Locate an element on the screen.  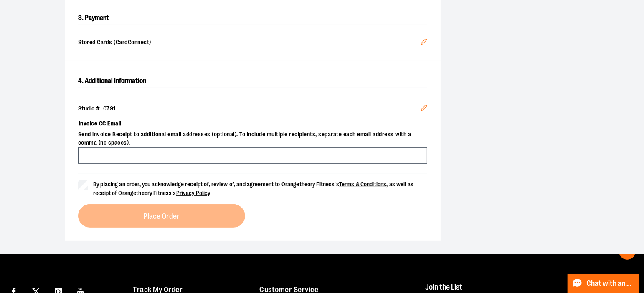
button: Chat with an Expert is located at coordinates (603, 284).